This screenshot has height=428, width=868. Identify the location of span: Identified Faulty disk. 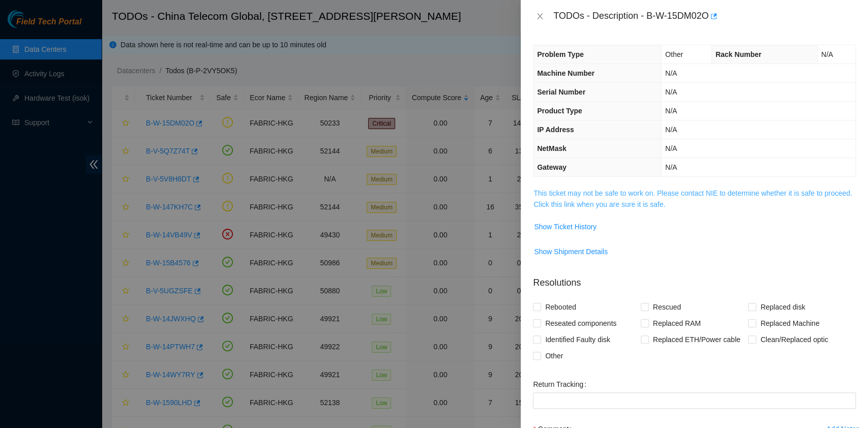
(578, 340).